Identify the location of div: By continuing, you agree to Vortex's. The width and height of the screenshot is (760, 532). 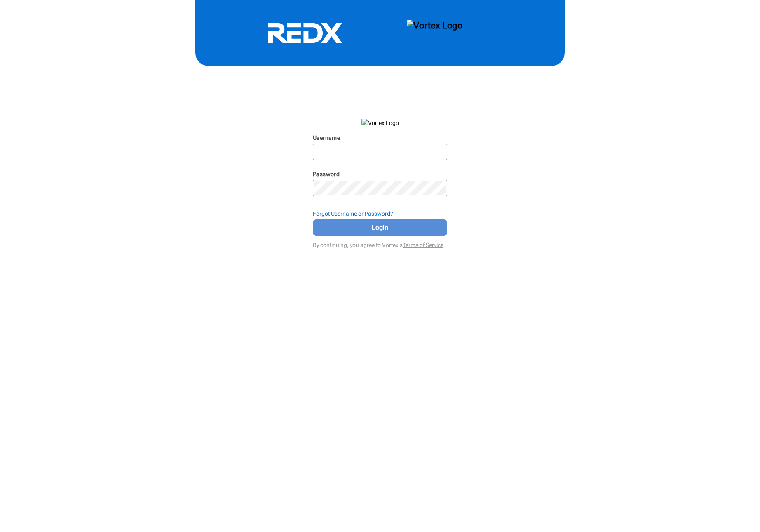
(380, 243).